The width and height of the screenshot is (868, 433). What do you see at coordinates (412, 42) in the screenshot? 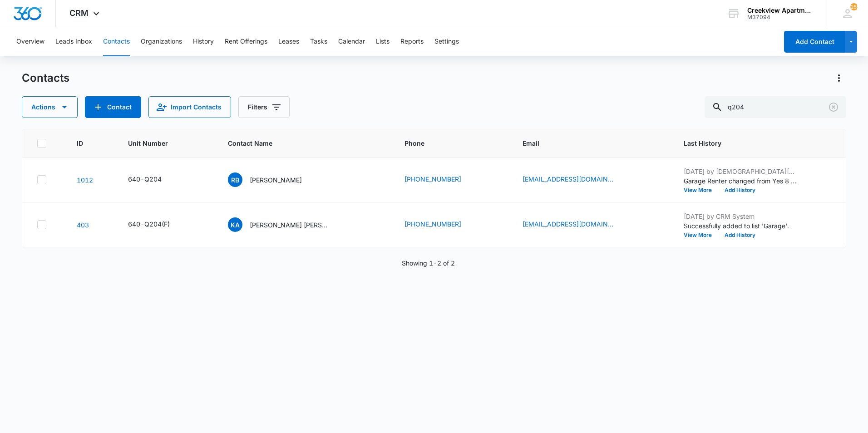
I see `button: Reports` at bounding box center [412, 42].